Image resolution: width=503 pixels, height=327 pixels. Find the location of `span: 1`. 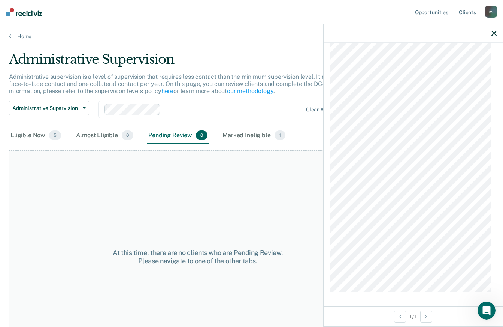

span: 1 is located at coordinates (280, 135).